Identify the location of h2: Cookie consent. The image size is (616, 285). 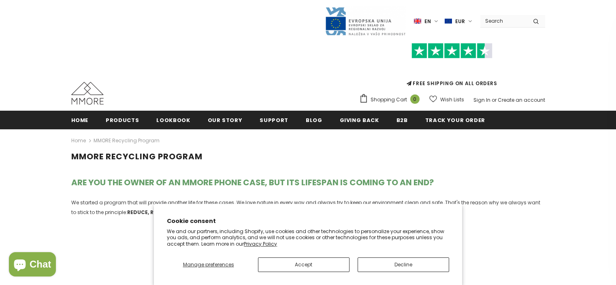
(308, 221).